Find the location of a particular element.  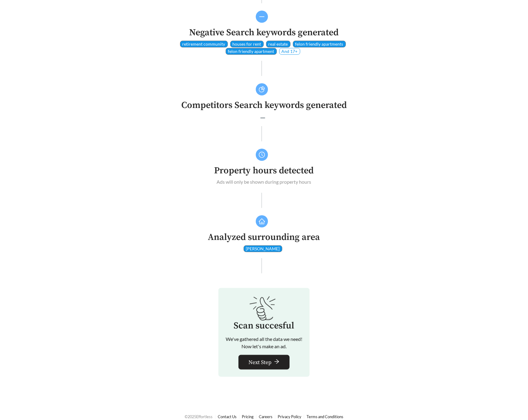

span: Next Step is located at coordinates (260, 362).